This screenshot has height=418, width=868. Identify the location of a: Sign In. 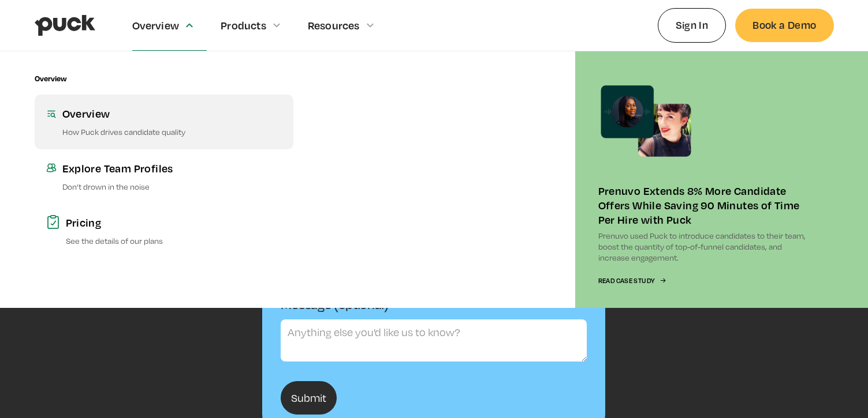
(692, 25).